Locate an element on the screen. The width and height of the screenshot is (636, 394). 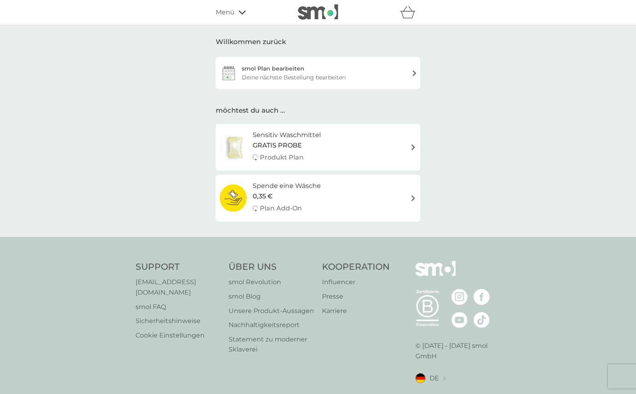
img: besuche die smol Facebook Seite is located at coordinates (482, 297).